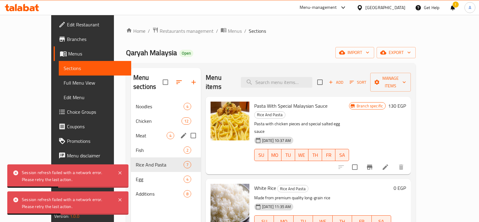 The image size is (479, 222). Describe the element at coordinates (315, 155) in the screenshot. I see `button: TH` at that location.